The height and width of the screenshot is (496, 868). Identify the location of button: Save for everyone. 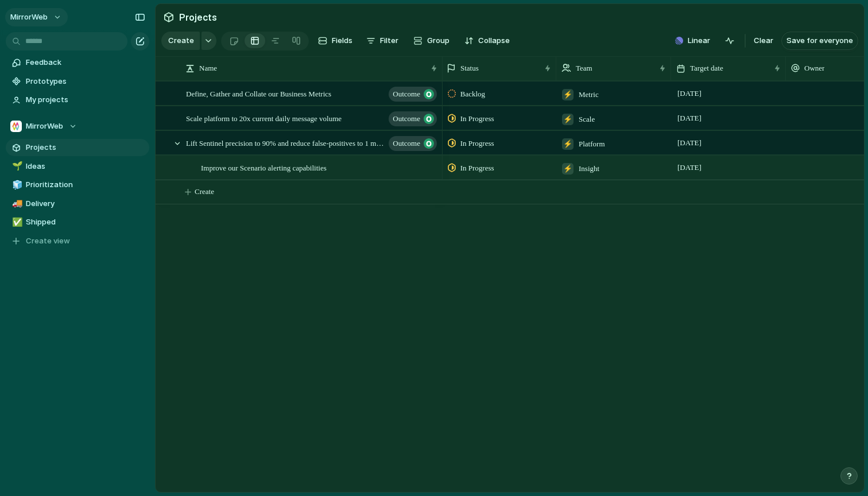
(820, 41).